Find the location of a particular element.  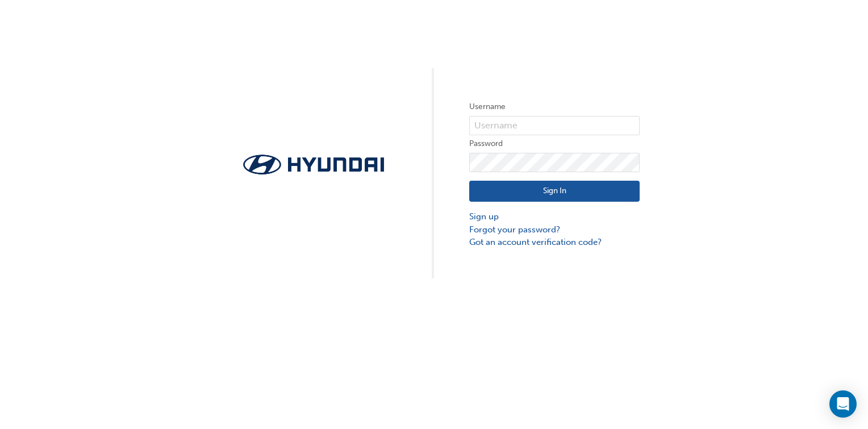

div: Open Intercom Messenger is located at coordinates (843, 404).